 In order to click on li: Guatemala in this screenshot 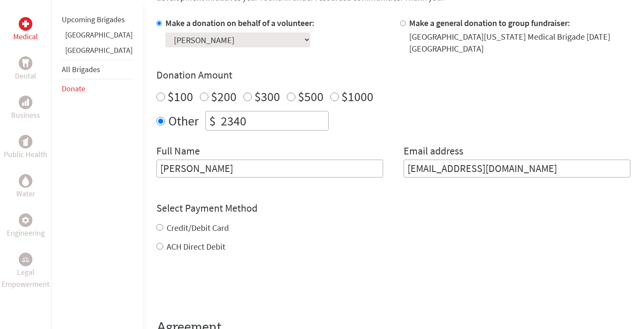, I will do `click(97, 52)`.